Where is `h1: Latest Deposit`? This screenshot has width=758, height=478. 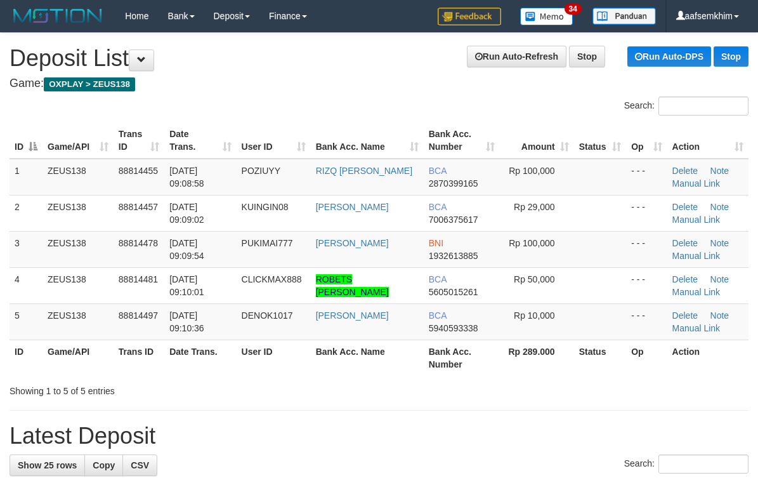
h1: Latest Deposit is located at coordinates (379, 436).